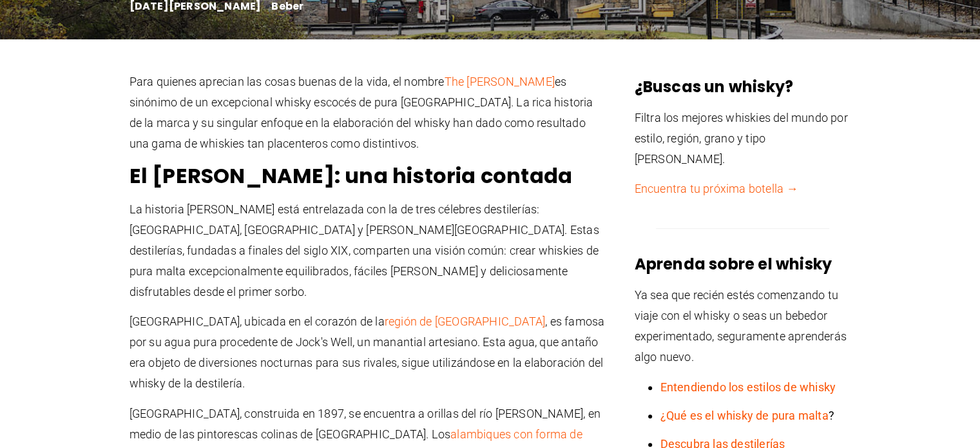  Describe the element at coordinates (715, 188) in the screenshot. I see `font: Encuentra tu próxima botella →` at that location.